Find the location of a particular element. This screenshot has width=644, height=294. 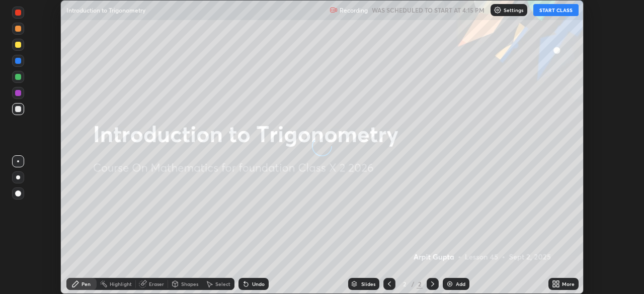

div: Add is located at coordinates (460, 284).